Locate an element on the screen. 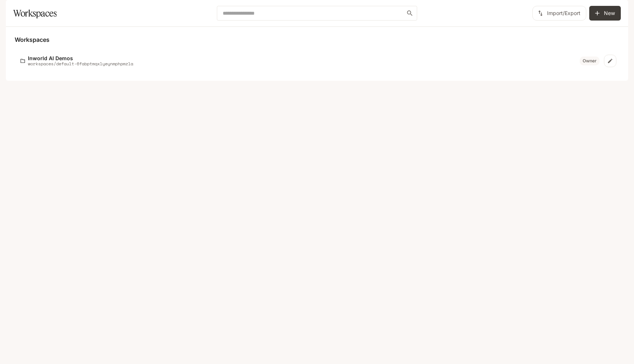  a: Edit workspace is located at coordinates (610, 61).